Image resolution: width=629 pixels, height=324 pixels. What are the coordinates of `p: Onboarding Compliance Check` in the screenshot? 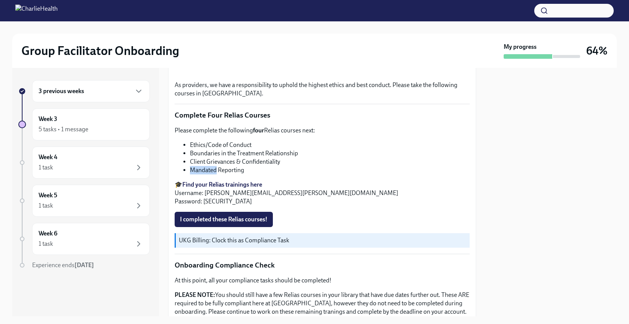 It's located at (322, 265).